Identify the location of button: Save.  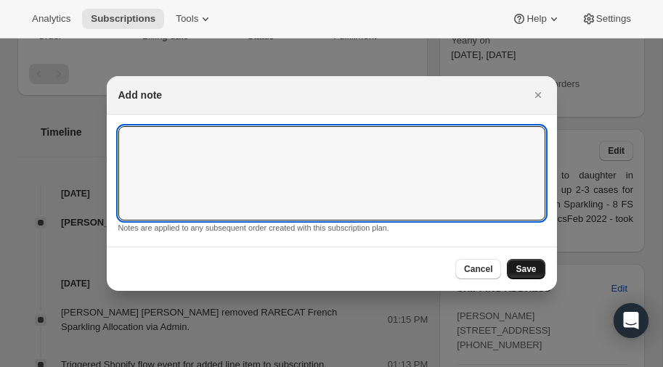
(526, 269).